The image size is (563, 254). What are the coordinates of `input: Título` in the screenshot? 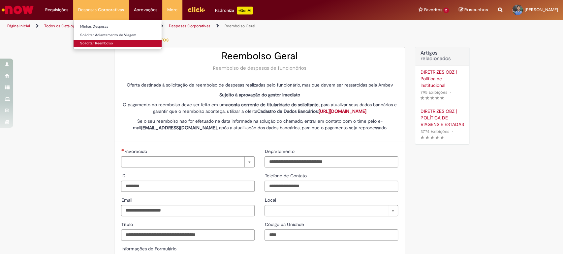 It's located at (188, 235).